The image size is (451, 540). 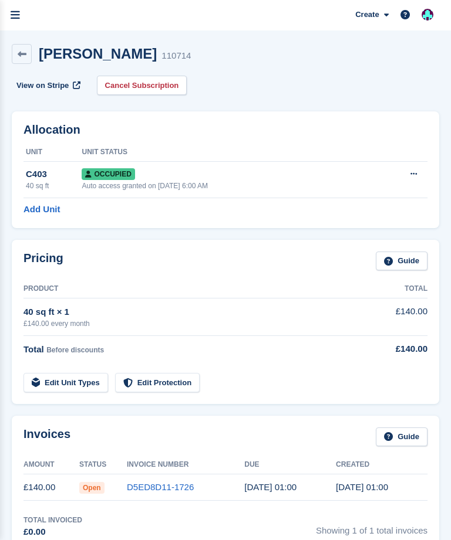 I want to click on span: View on Stripe, so click(x=42, y=86).